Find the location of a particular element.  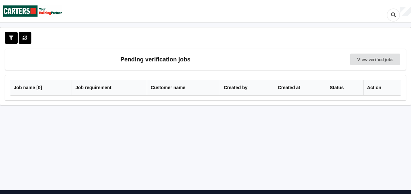

th: Created at is located at coordinates (300, 88).